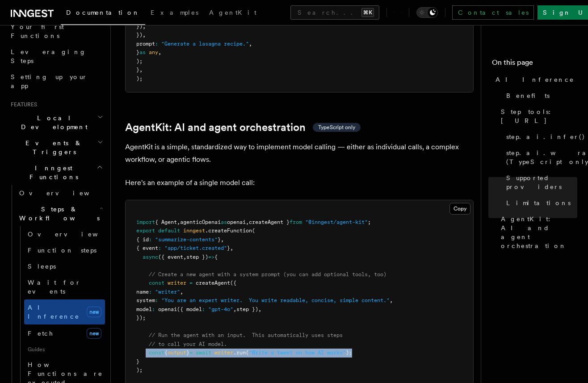  Describe the element at coordinates (205, 44) in the screenshot. I see `span: "Generate a lasagna recipe."` at that location.